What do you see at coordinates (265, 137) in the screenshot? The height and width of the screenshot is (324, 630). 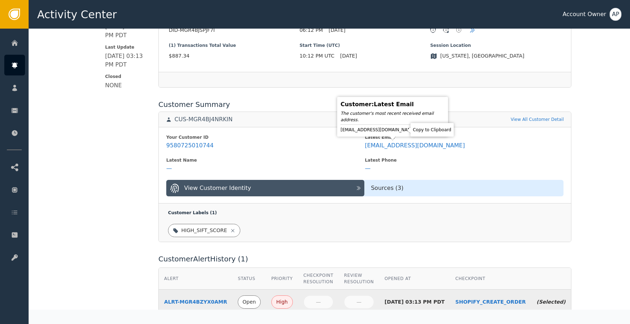 I see `div: Your Customer ID` at bounding box center [265, 137].